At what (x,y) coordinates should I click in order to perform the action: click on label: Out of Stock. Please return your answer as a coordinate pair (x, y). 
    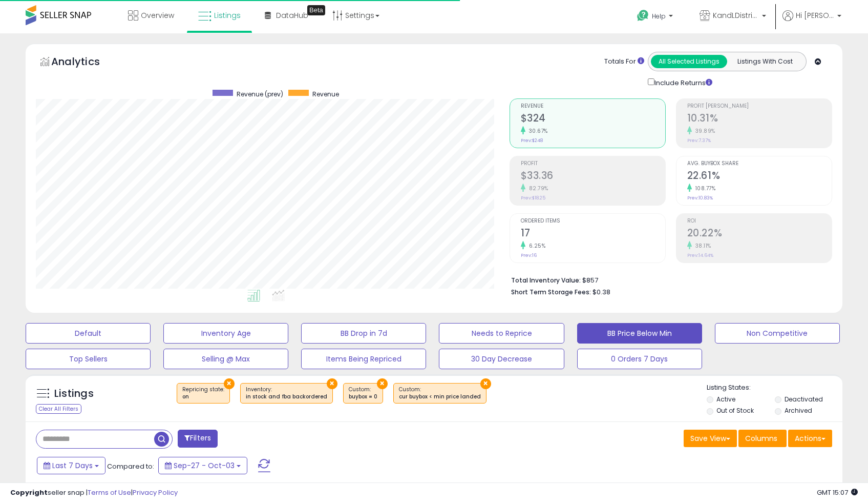
    Looking at the image, I should click on (735, 410).